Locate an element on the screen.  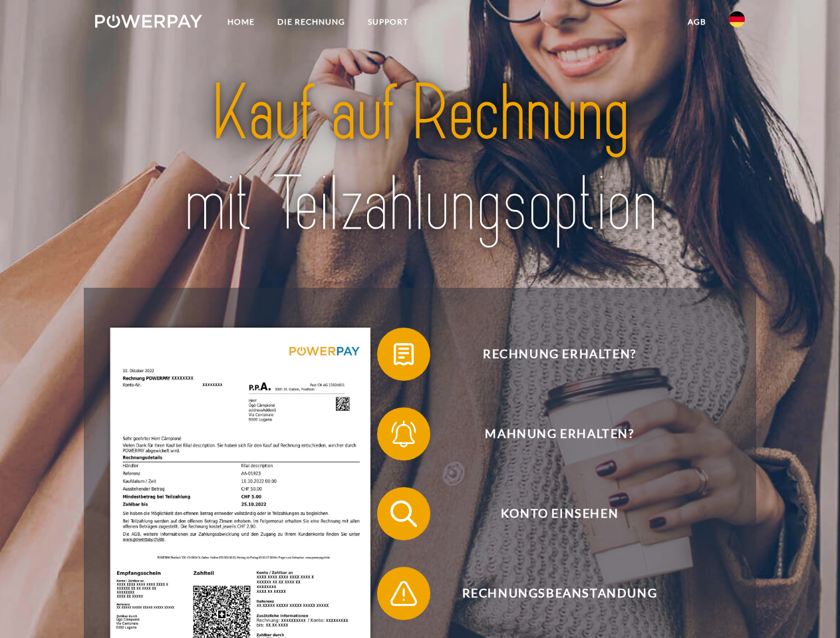
span: Rechnungsbeanstandung is located at coordinates (559, 593).